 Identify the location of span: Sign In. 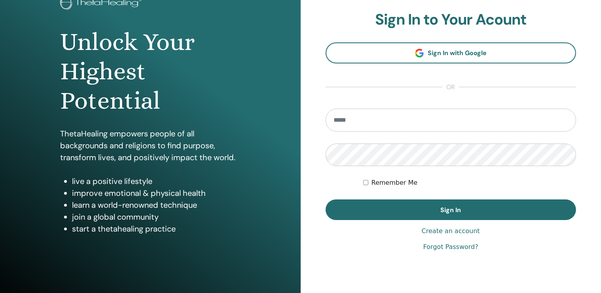
(451, 209).